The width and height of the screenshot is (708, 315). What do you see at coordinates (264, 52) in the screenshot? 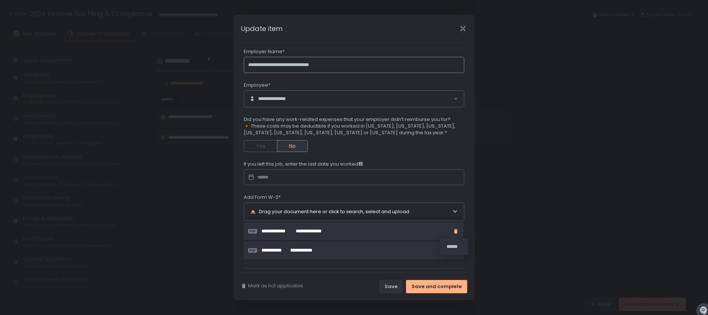
I see `span: Employer Name*` at bounding box center [264, 52].